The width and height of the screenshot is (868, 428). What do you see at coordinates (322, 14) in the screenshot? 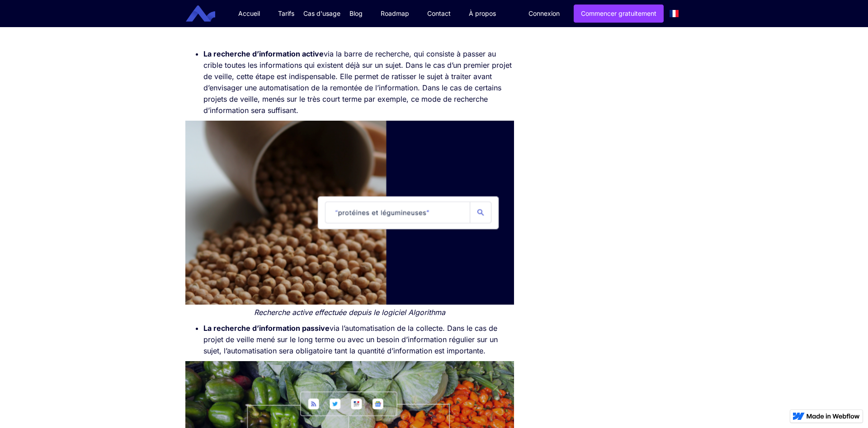
I see `div: Cas d'usage` at bounding box center [322, 14].